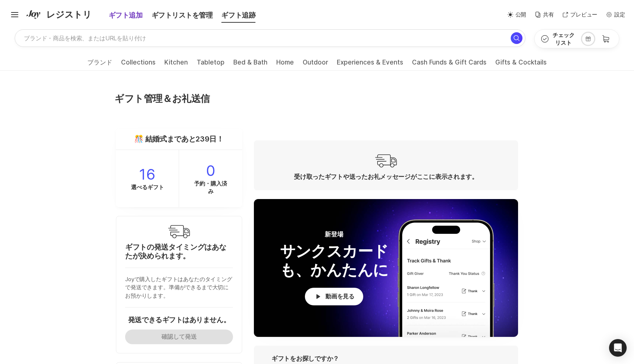 The image size is (634, 364). I want to click on span: レジストリ, so click(69, 15).